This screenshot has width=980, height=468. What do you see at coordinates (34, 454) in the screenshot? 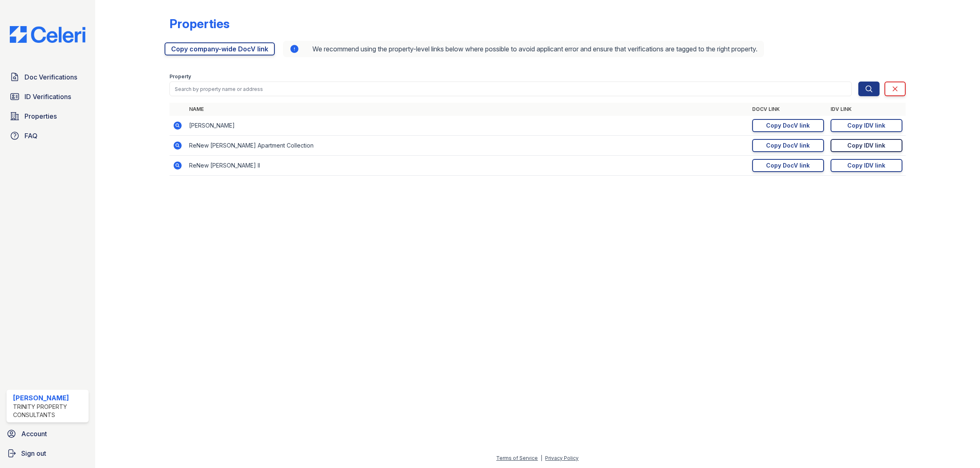
I see `span: Sign out` at bounding box center [34, 454].